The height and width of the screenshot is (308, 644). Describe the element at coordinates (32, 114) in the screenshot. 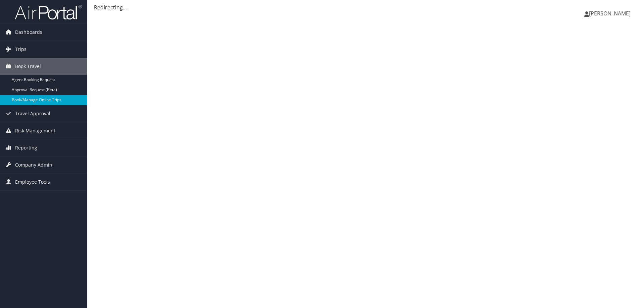

I see `span: Travel Approval` at that location.